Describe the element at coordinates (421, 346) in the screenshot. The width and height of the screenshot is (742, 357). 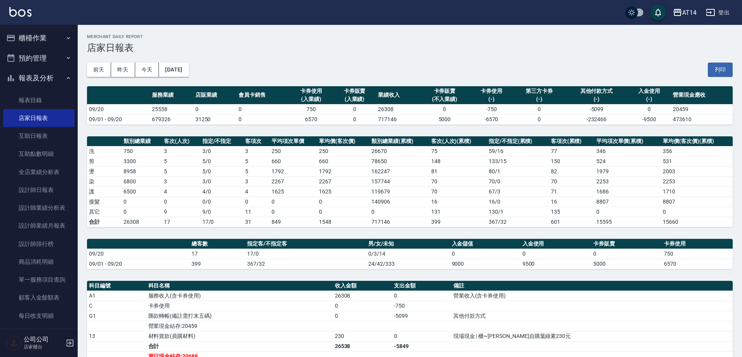
I see `td: -5849` at that location.